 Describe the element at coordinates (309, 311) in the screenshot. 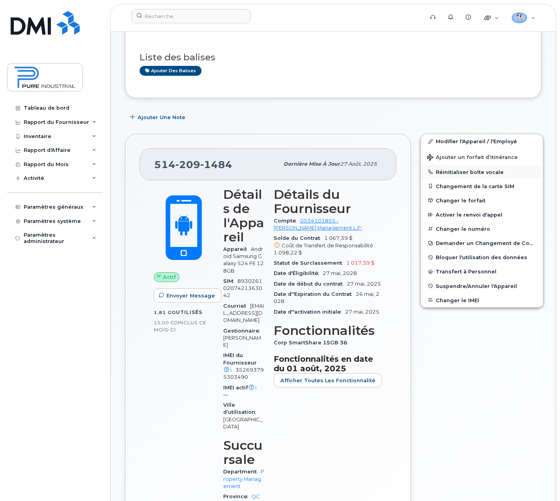

I see `span: Date d''activation initiale` at that location.